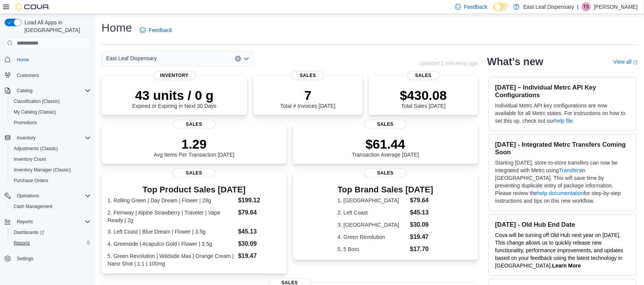 Image resolution: width=644 pixels, height=285 pixels. What do you see at coordinates (22, 243) in the screenshot?
I see `a: Reports` at bounding box center [22, 243].